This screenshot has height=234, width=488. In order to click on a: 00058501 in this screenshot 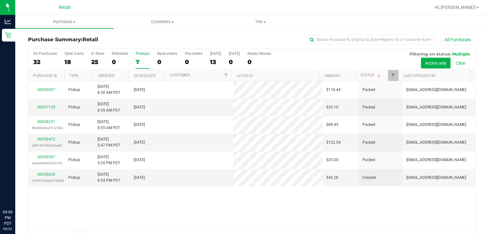, I will do `click(46, 157)`.